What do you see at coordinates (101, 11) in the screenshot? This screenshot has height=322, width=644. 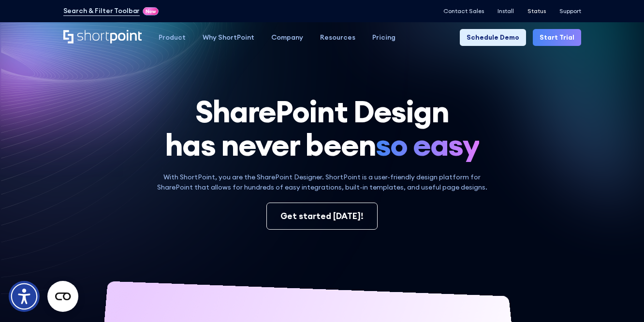 I see `a: Search & Filter Toolbar` at bounding box center [101, 11].